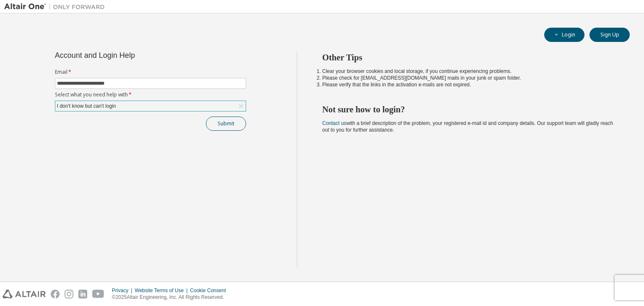 The width and height of the screenshot is (644, 306). What do you see at coordinates (55, 294) in the screenshot?
I see `img: facebook.svg` at bounding box center [55, 294].